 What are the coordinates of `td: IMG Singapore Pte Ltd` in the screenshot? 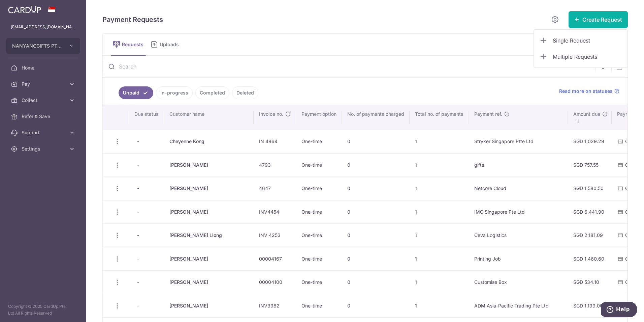 It's located at (518, 212).